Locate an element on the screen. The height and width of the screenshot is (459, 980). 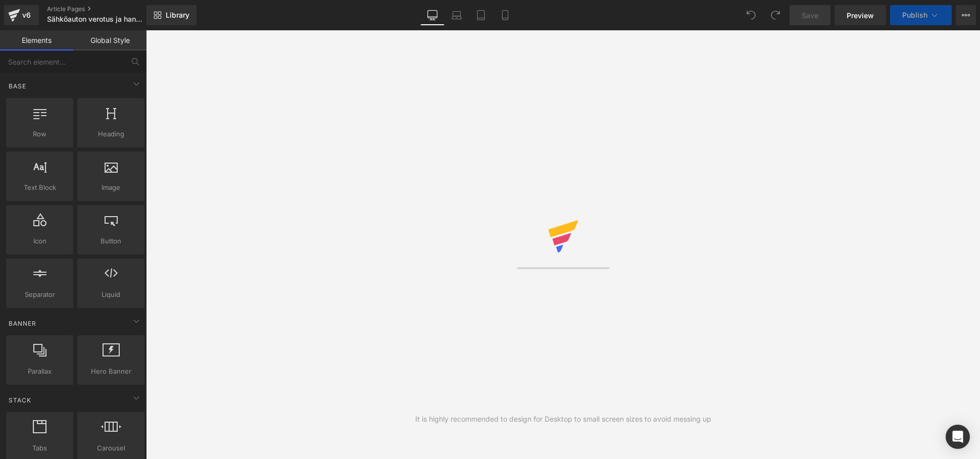
span: Carousel is located at coordinates (111, 448).